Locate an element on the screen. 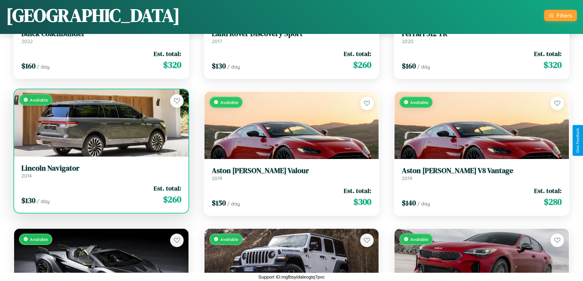  span: 2014 is located at coordinates (27, 176).